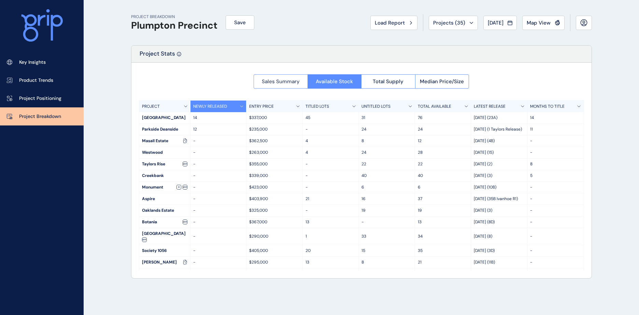 The height and width of the screenshot is (315, 639). What do you see at coordinates (261, 106) in the screenshot?
I see `p: ENTRY PRICE` at bounding box center [261, 106].